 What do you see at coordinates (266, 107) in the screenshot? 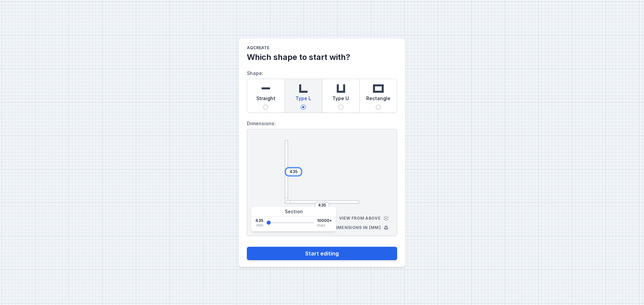
I see `input: Straight` at bounding box center [266, 107].